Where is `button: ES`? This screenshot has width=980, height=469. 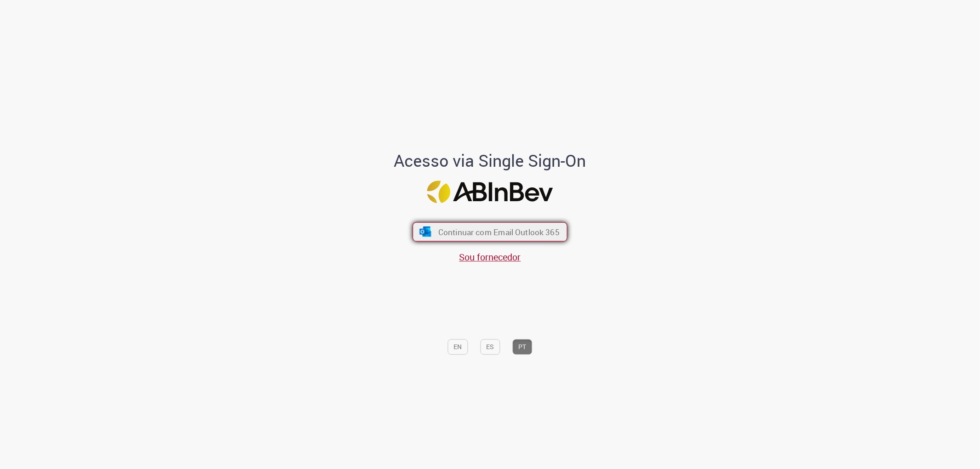 button: ES is located at coordinates (490, 347).